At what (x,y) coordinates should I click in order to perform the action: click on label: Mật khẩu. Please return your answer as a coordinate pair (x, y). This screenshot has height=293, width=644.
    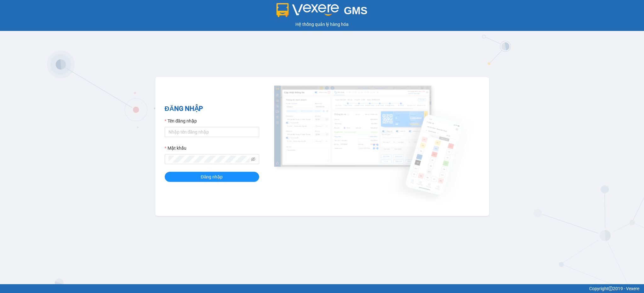
    Looking at the image, I should click on (176, 148).